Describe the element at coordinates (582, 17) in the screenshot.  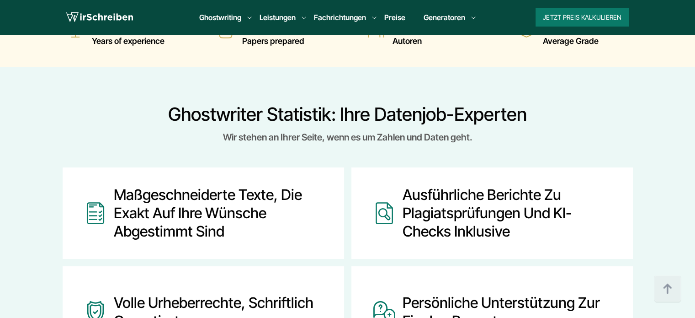
I see `button: Jetzt Preis kalkulieren` at that location.